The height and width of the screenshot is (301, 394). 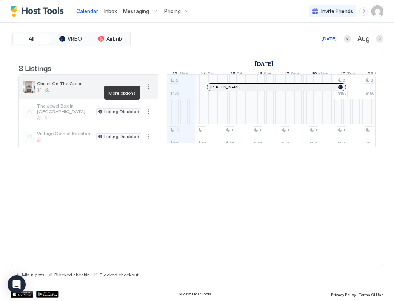 I want to click on span: Messaging, so click(x=136, y=11).